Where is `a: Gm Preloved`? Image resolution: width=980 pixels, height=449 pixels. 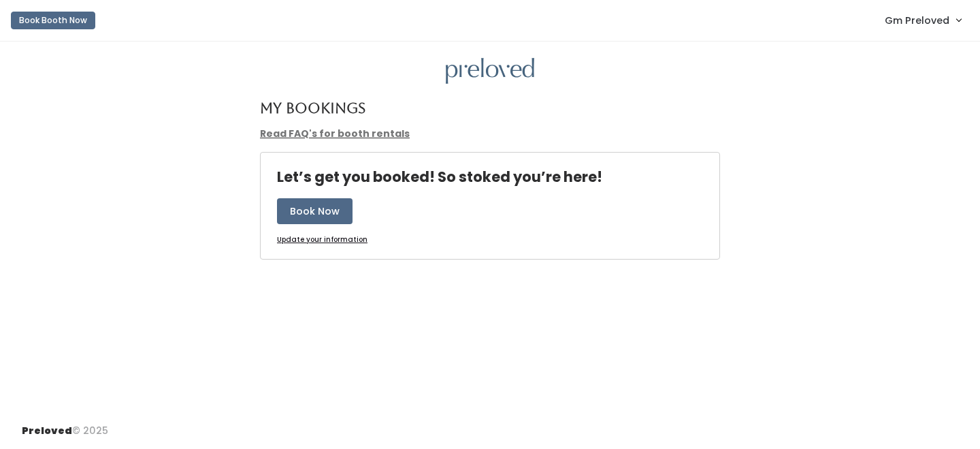 a: Gm Preloved is located at coordinates (923, 20).